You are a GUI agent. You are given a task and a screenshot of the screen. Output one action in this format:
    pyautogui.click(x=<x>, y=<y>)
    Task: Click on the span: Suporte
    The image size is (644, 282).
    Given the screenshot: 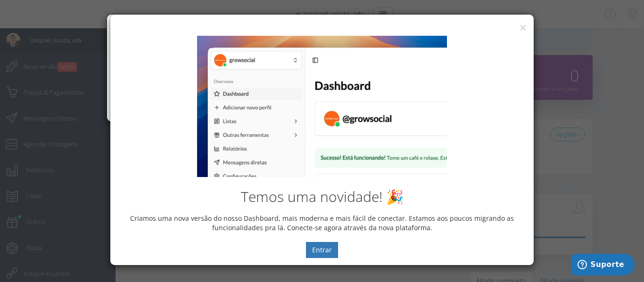 What is the action you would take?
    pyautogui.click(x=35, y=11)
    